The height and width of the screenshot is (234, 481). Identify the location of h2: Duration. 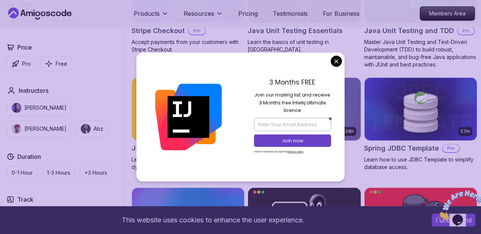
(29, 157).